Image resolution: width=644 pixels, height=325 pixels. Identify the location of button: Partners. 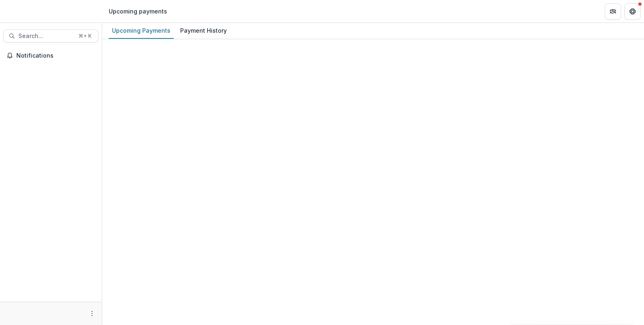
(612, 12).